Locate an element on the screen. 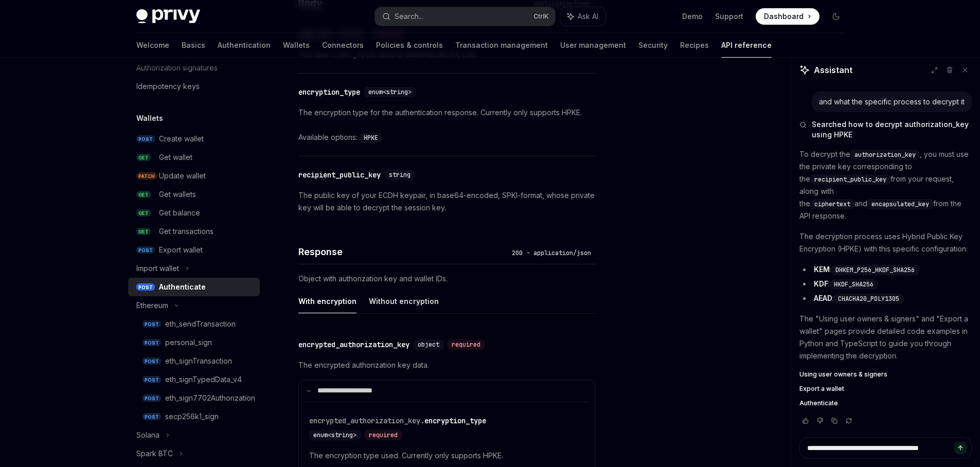 Image resolution: width=980 pixels, height=467 pixels. span: HKDF_SHA256 is located at coordinates (853, 285).